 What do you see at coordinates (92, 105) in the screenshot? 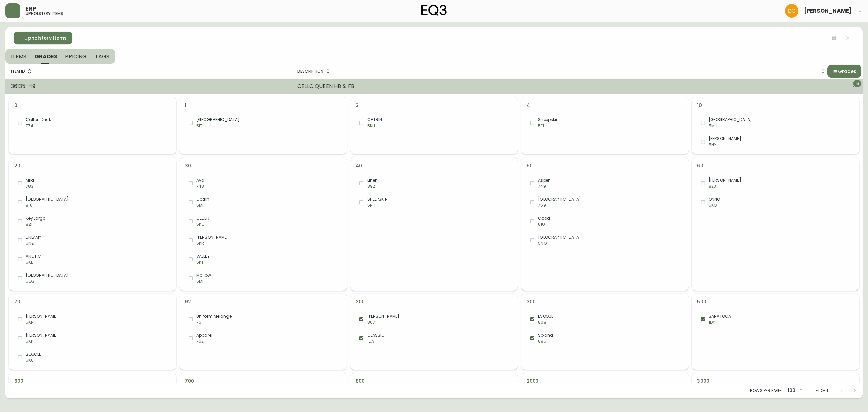
I see `li: 0` at bounding box center [92, 105].